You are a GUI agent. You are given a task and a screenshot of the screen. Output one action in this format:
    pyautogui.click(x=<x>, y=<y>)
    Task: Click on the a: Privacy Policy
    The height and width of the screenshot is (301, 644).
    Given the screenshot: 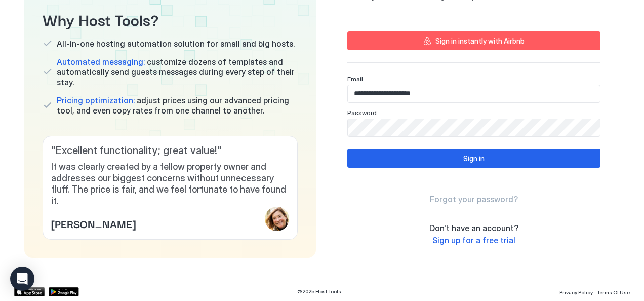 What is the action you would take?
    pyautogui.click(x=576, y=291)
    